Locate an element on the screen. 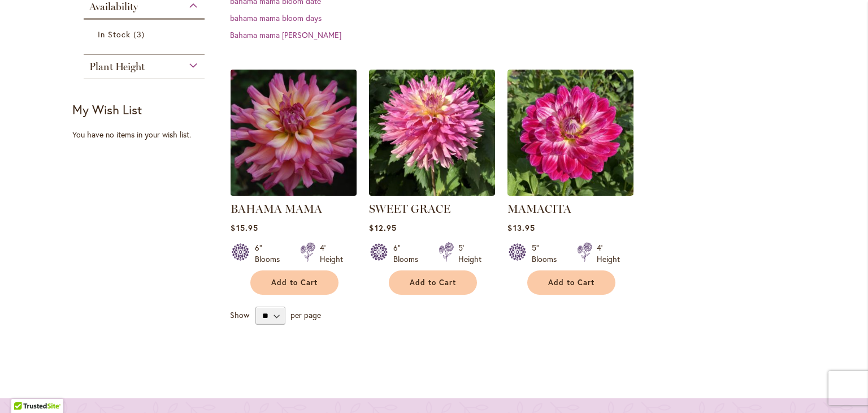 Image resolution: width=868 pixels, height=413 pixels. strong: My Wish List is located at coordinates (106, 110).